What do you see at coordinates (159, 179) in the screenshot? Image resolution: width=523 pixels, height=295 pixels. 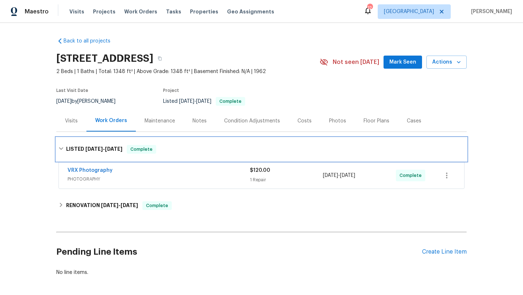 I see `span: PHOTOGRAPHY` at bounding box center [159, 179].